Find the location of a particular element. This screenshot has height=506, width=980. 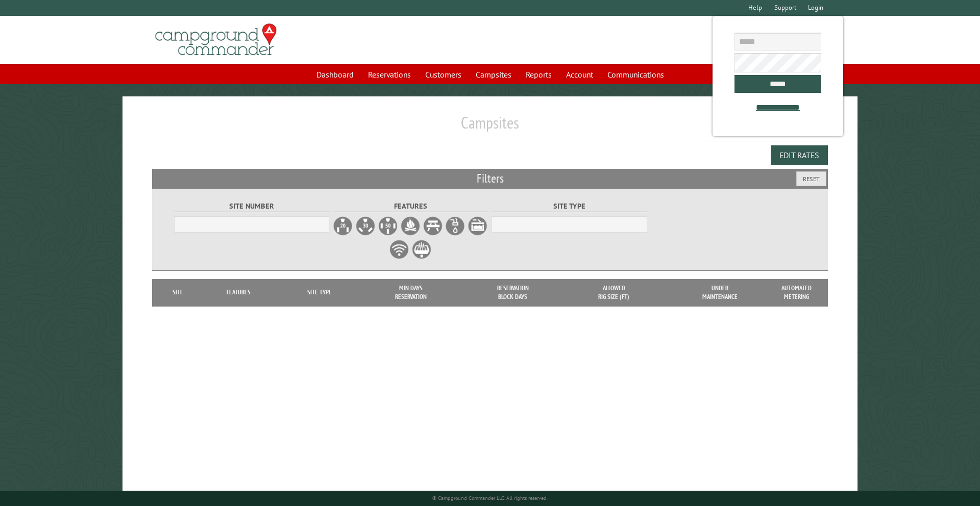

label: Picnic Table is located at coordinates (433, 226).